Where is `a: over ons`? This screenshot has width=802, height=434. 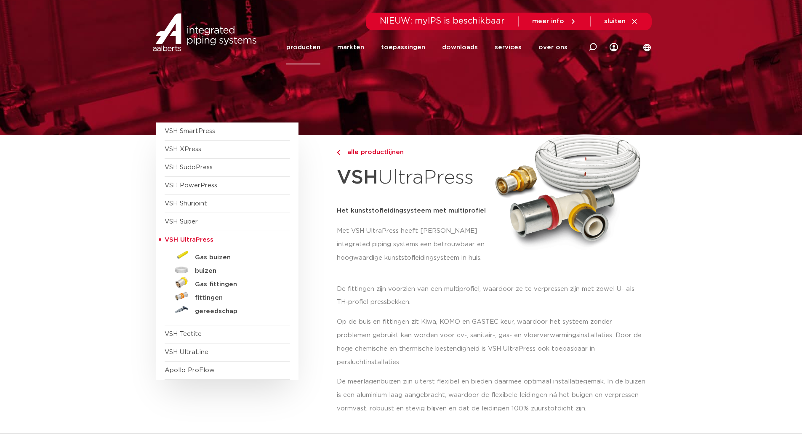 a: over ons is located at coordinates (553, 47).